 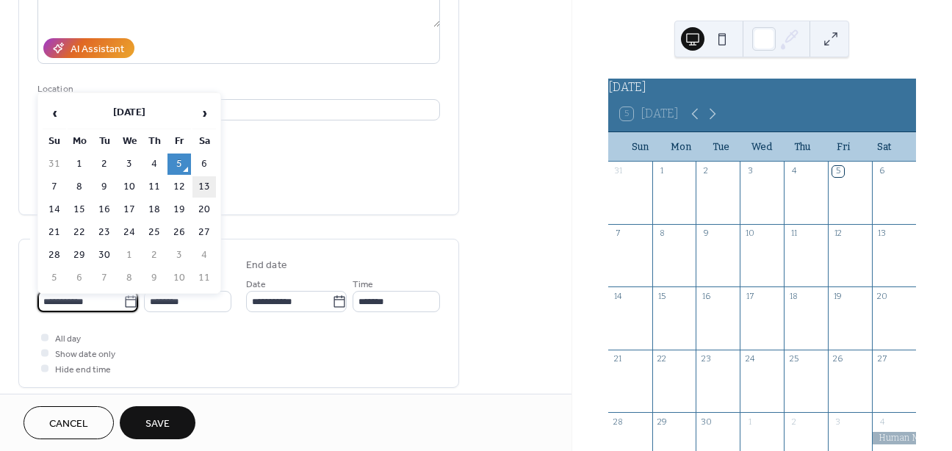 I want to click on div: 14, so click(x=618, y=296).